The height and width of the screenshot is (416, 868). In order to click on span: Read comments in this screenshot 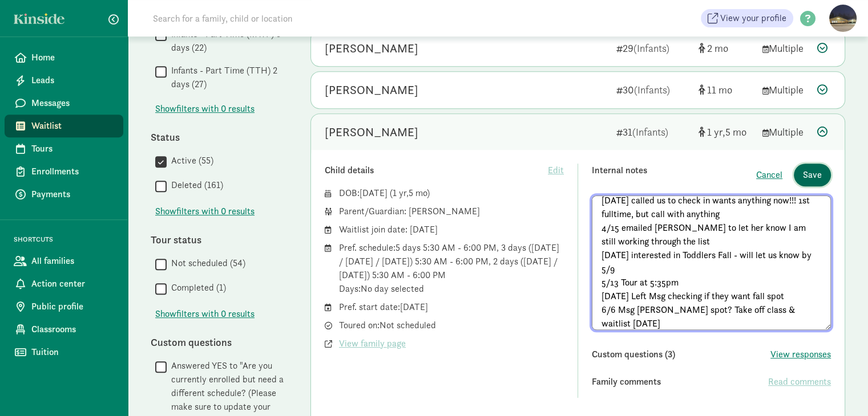, I will do `click(800, 382)`.